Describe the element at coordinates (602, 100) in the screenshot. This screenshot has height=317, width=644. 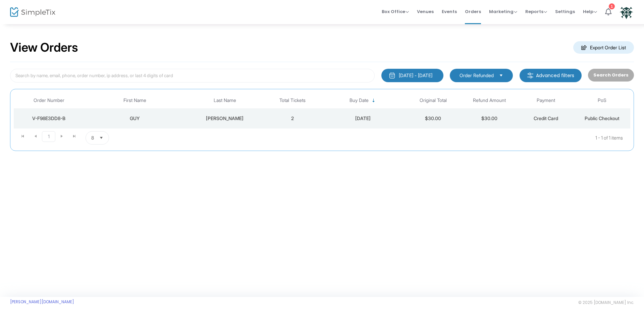
I see `span: PoS` at that location.